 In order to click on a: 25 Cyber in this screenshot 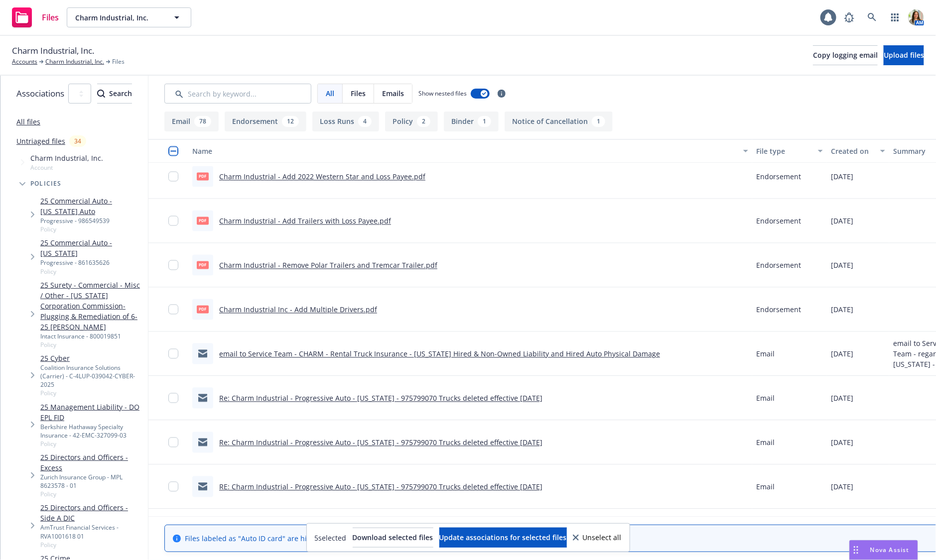, I will do `click(92, 358)`.